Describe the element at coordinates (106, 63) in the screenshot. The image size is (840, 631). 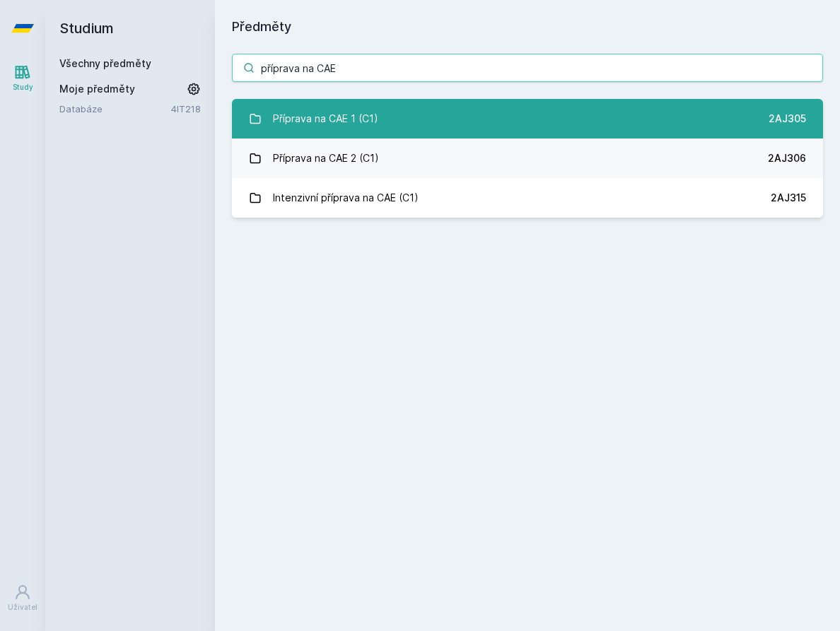
I see `a: Všechny předměty` at that location.